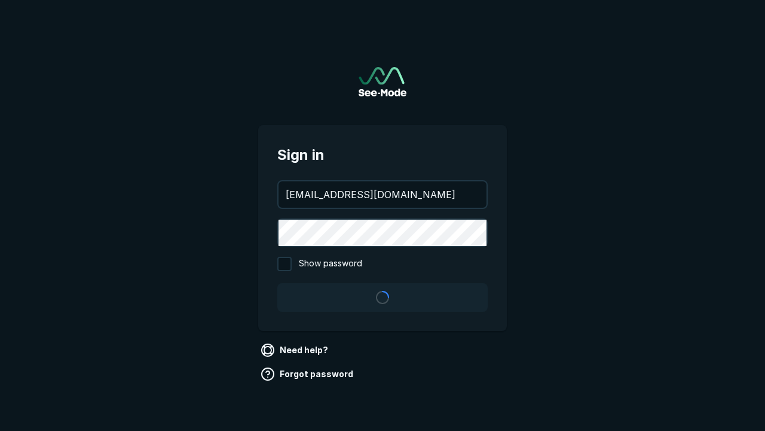 The height and width of the screenshot is (431, 765). Describe the element at coordinates (383, 81) in the screenshot. I see `a: Go to sign in` at that location.